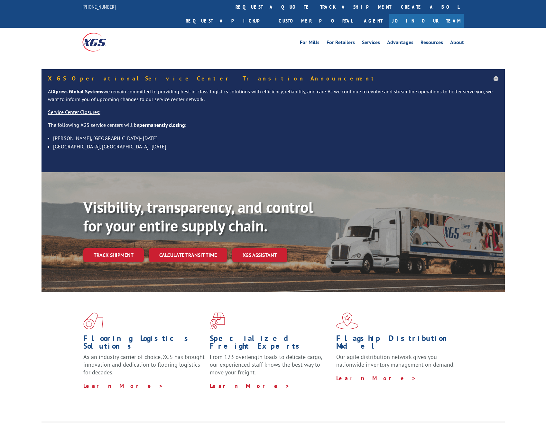 The width and height of the screenshot is (546, 423). What do you see at coordinates (457, 43) in the screenshot?
I see `a: About` at bounding box center [457, 43].